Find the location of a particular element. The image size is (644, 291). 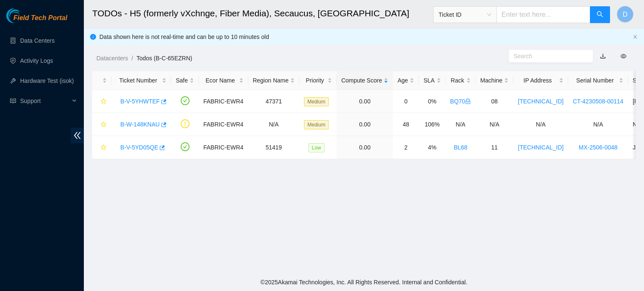

a: CT-4230508-00114 is located at coordinates (598, 101).